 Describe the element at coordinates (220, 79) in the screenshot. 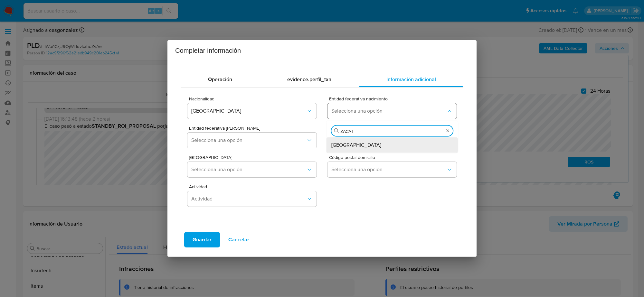

I see `span: Operación` at that location.